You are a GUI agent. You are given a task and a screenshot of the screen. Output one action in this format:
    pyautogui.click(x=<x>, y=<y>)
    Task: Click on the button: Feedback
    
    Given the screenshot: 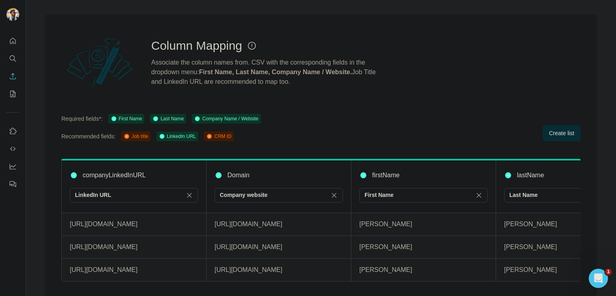 What is the action you would take?
    pyautogui.click(x=13, y=184)
    